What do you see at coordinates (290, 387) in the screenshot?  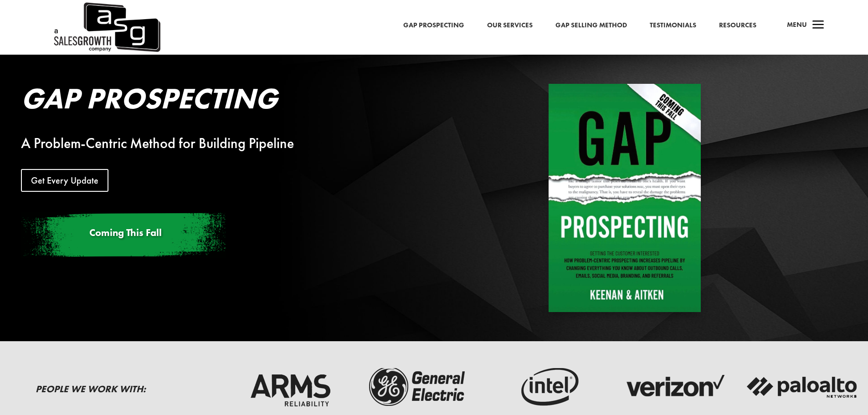 I see `img: arms-reliability-logo-dark` at bounding box center [290, 387].